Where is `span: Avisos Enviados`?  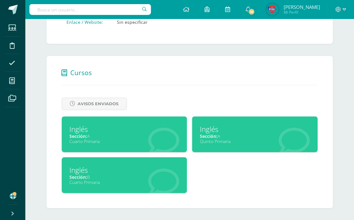
span: Avisos Enviados is located at coordinates (98, 104).